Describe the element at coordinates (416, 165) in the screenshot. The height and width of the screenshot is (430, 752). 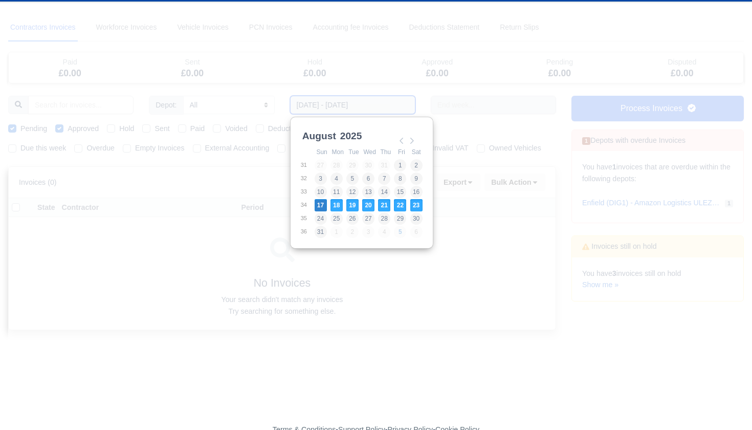
I see `button: 2` at that location.